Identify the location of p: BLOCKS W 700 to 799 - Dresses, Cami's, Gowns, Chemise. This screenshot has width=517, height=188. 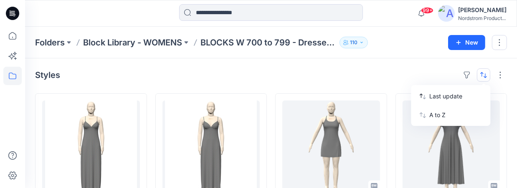
(268, 43).